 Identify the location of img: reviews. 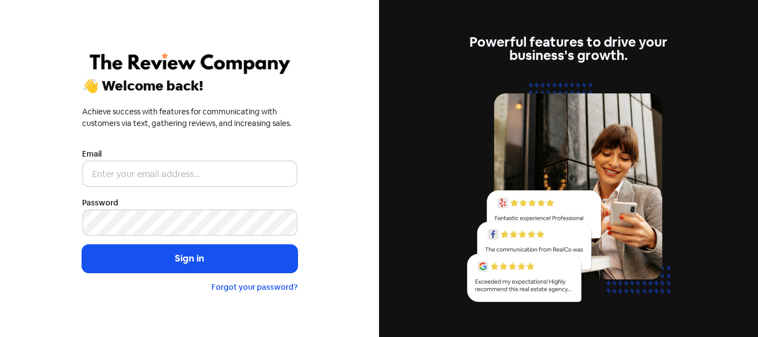
(569, 195).